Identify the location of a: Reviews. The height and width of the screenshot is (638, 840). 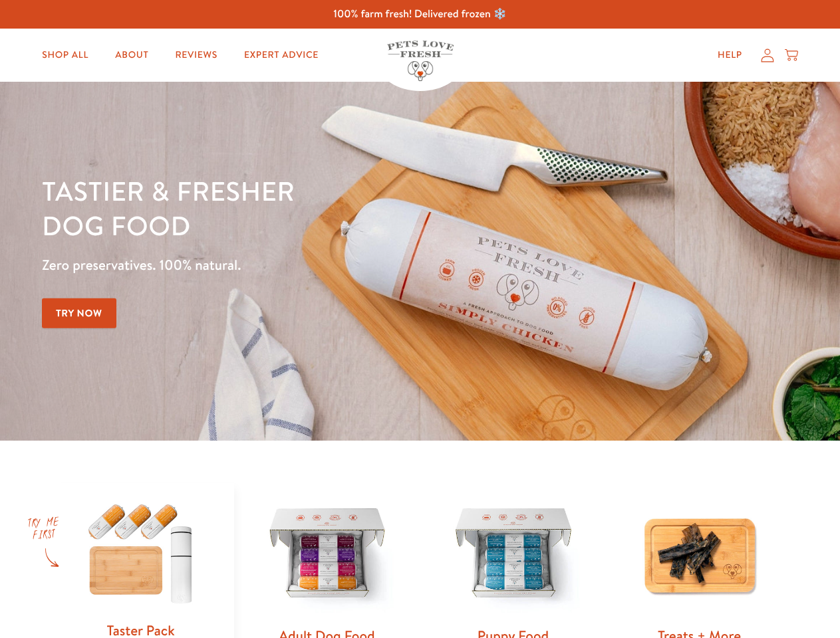
(195, 55).